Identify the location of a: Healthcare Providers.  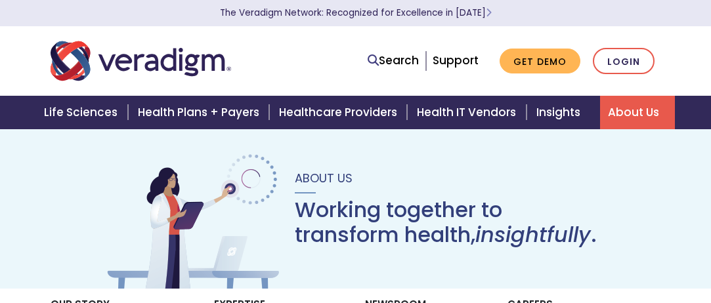
(340, 112).